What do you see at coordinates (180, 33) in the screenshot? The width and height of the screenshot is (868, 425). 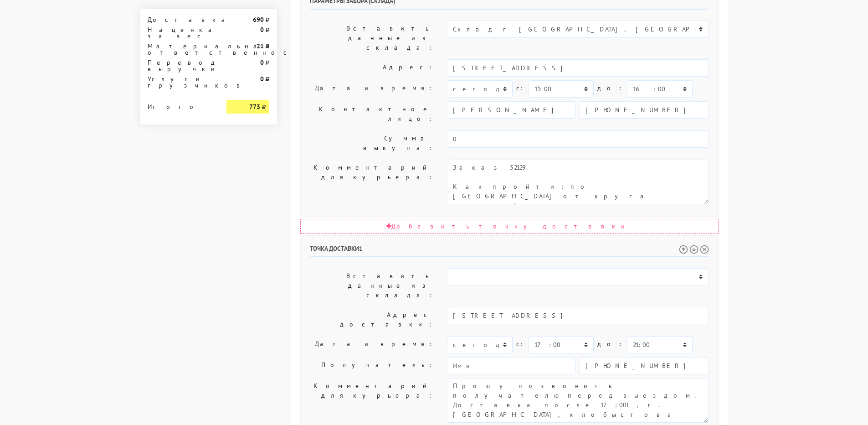 I see `div: Наценка за вес` at bounding box center [180, 33].